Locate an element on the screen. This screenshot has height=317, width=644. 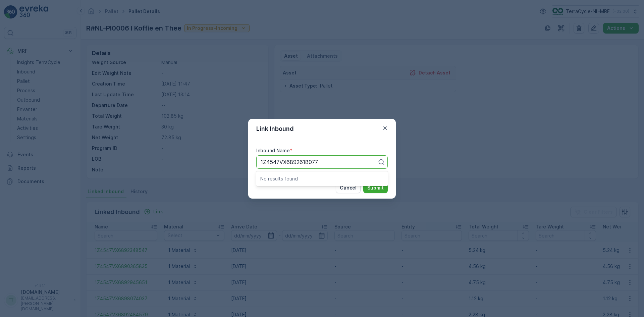
label: Inbound Name is located at coordinates (273, 150).